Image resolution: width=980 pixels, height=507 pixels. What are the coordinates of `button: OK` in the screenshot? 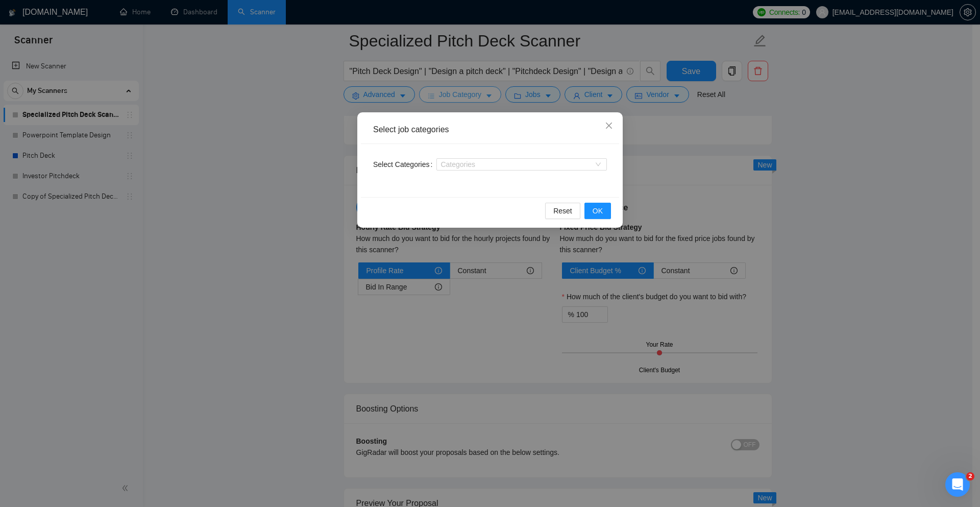 It's located at (598, 211).